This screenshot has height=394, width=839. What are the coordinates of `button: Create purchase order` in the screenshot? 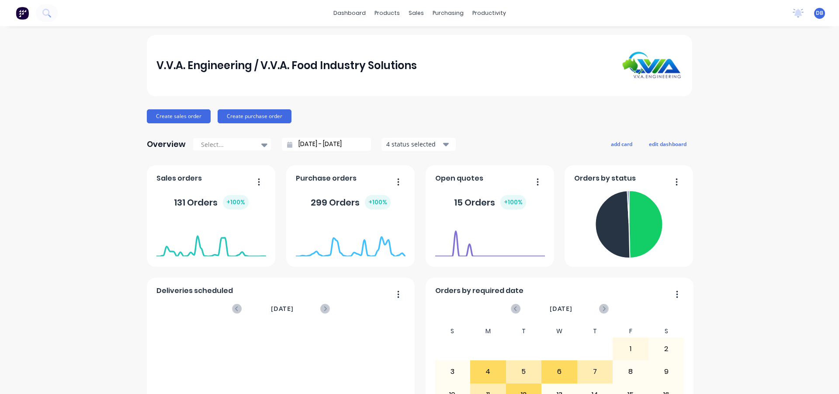 It's located at (254, 116).